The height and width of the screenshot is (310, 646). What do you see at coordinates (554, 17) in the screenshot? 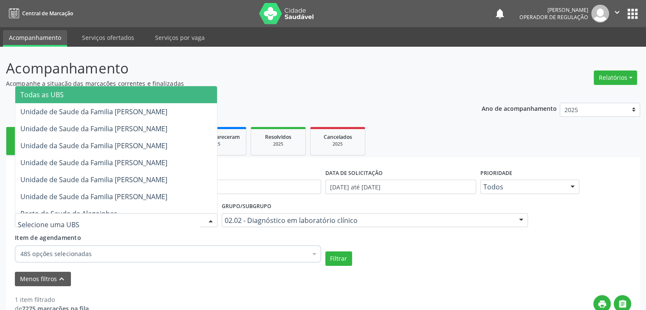
I see `span: Operador de regulação` at bounding box center [554, 17].